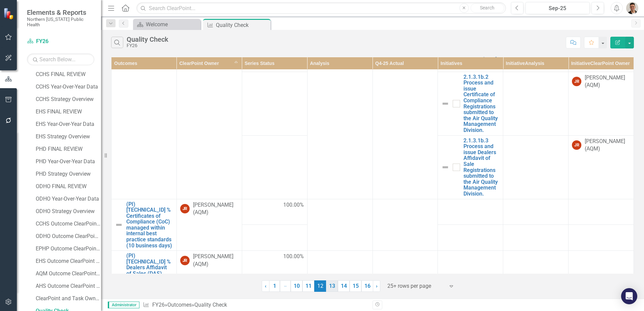 The image size is (644, 311). What do you see at coordinates (68, 286) in the screenshot?
I see `a: AHS Outcome ClearPoint and Task Owners` at bounding box center [68, 286].